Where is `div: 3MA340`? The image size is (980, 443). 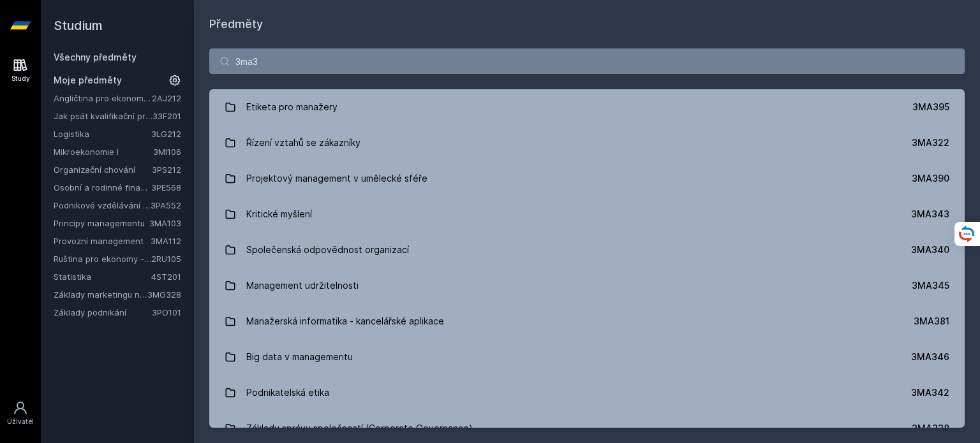
div: 3MA340 is located at coordinates (930, 250).